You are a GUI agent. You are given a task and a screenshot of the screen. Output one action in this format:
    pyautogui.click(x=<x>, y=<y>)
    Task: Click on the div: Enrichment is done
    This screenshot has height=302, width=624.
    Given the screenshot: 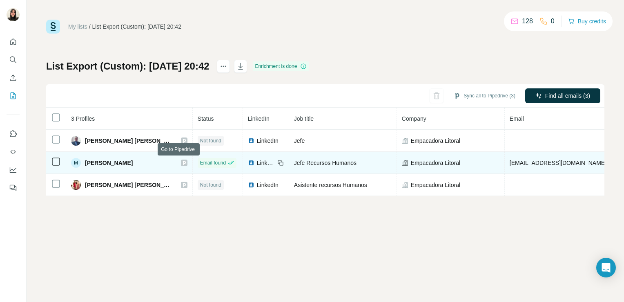 What is the action you would take?
    pyautogui.click(x=281, y=66)
    